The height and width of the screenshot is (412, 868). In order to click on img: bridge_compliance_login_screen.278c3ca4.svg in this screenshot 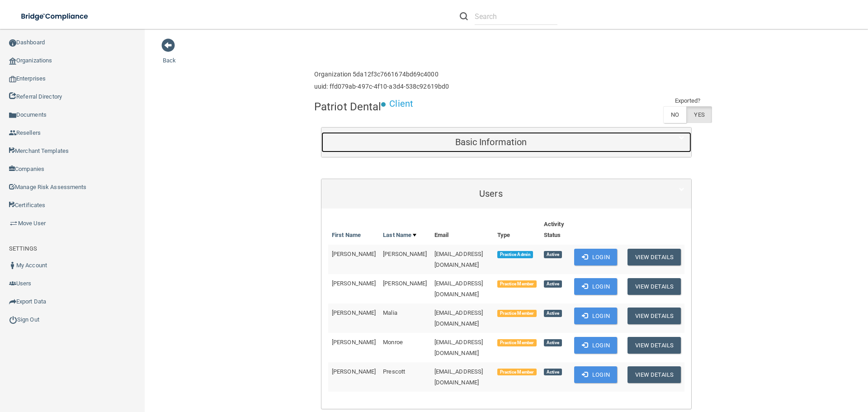, I will do `click(55, 17)`.